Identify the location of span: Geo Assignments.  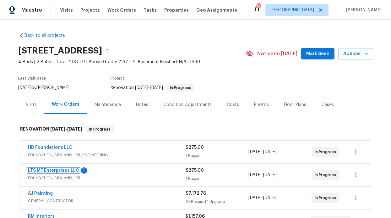
(217, 10).